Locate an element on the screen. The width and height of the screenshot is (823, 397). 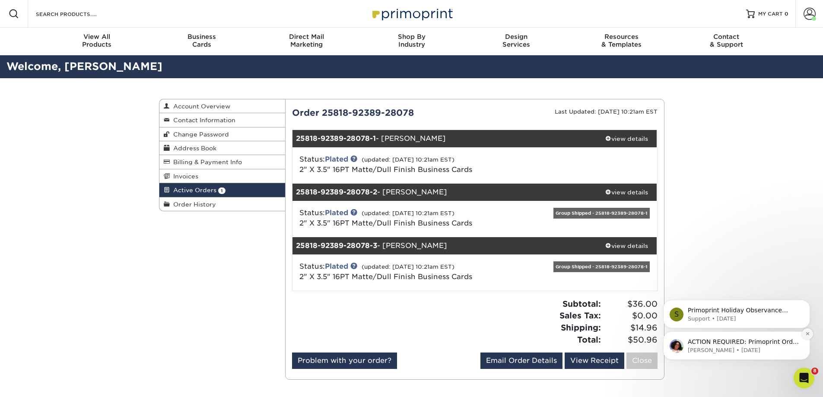
a: Problem with your order? is located at coordinates (344, 361).